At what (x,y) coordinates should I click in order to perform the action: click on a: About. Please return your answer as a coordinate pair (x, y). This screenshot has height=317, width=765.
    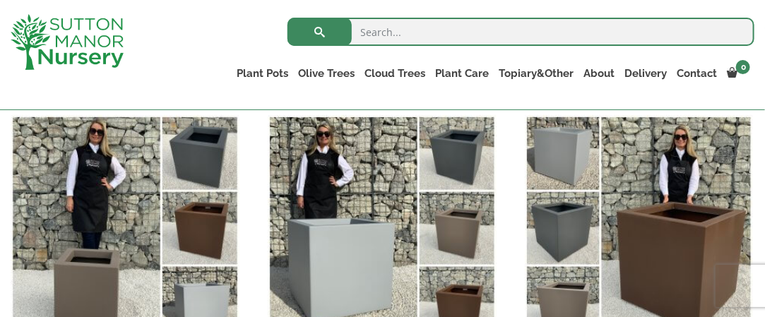
    Looking at the image, I should click on (599, 73).